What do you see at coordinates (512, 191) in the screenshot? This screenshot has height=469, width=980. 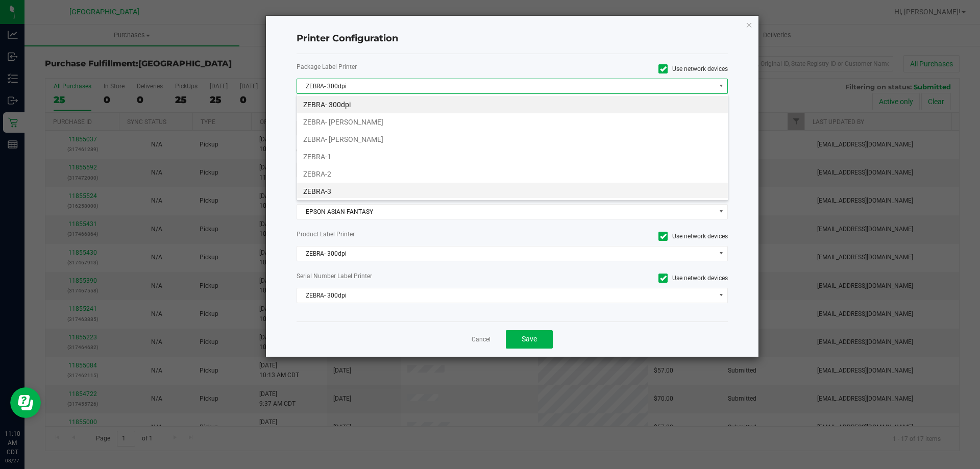 I see `li: ZEBRA-3` at bounding box center [512, 191].